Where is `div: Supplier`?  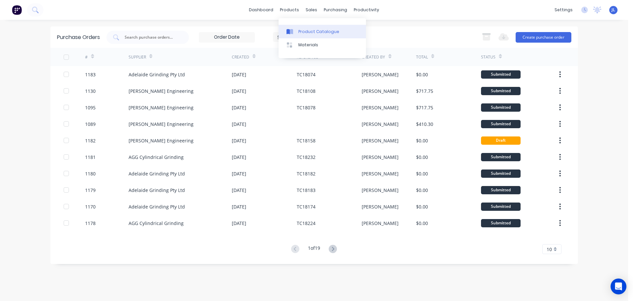 div: Supplier is located at coordinates (137, 57).